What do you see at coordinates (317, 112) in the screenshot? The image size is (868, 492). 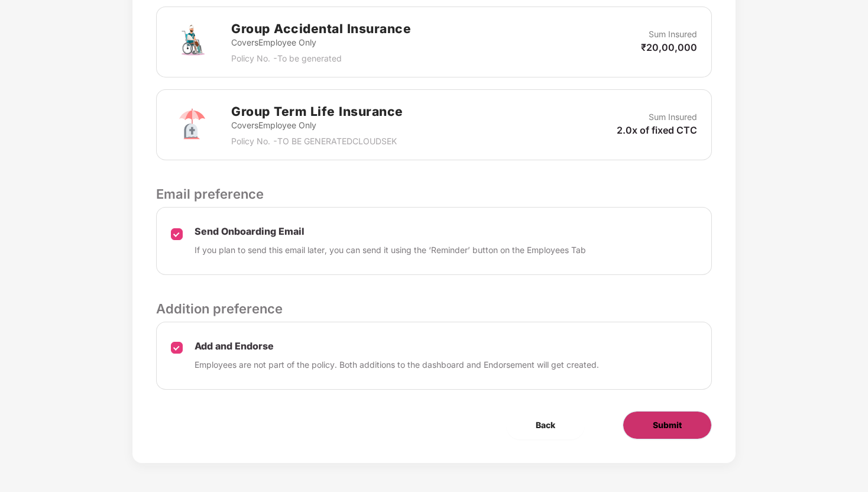 I see `h2: Group Term Life Insurance` at bounding box center [317, 112].